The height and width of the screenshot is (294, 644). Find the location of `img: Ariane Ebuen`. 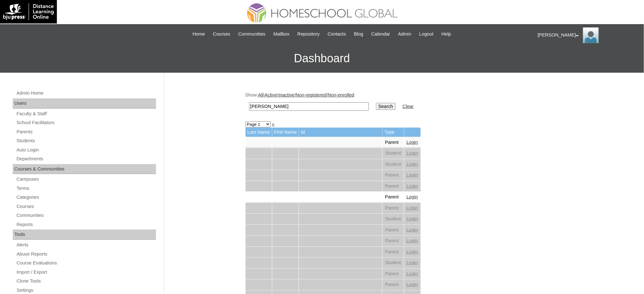

img: Ariane Ebuen is located at coordinates (591, 35).